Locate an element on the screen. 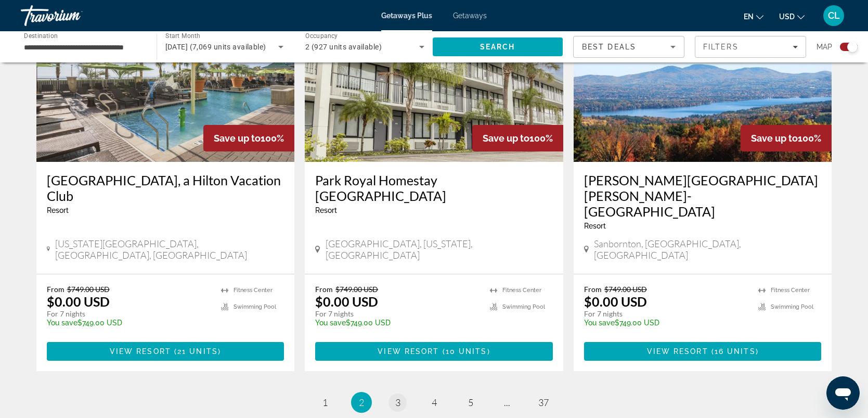 The height and width of the screenshot is (418, 868). button: View Resort(16 units) is located at coordinates (703, 351).